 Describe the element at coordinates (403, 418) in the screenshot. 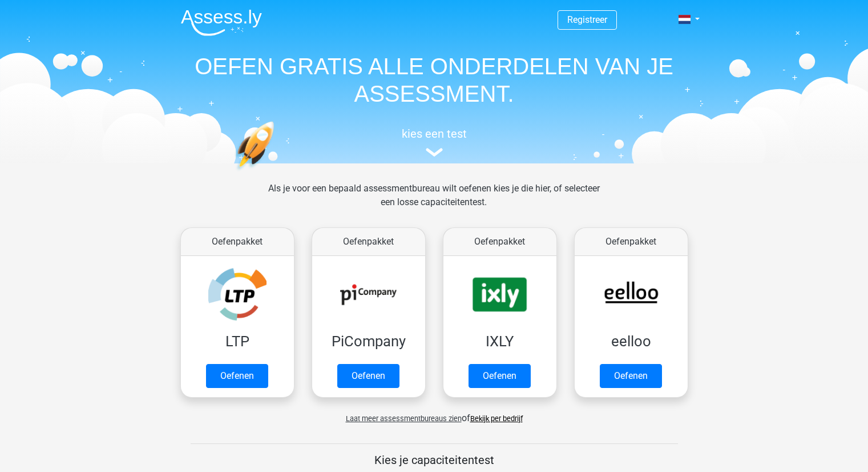

I see `span: Laat meer assessmentbureaus zien` at that location.